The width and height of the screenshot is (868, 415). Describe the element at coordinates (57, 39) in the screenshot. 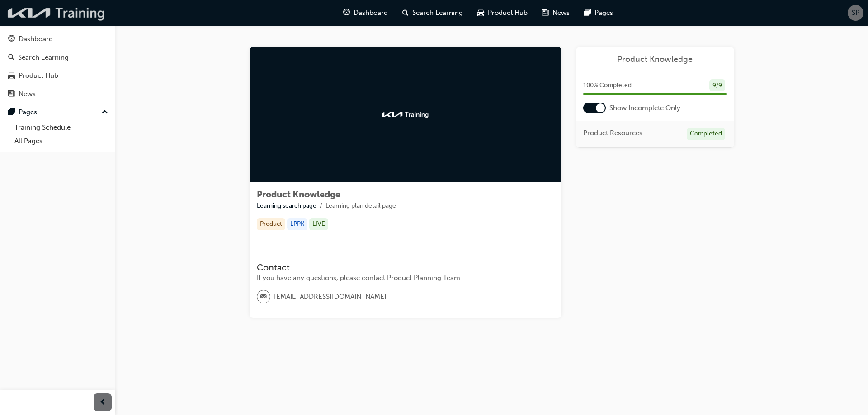

I see `a: Dashboard` at that location.